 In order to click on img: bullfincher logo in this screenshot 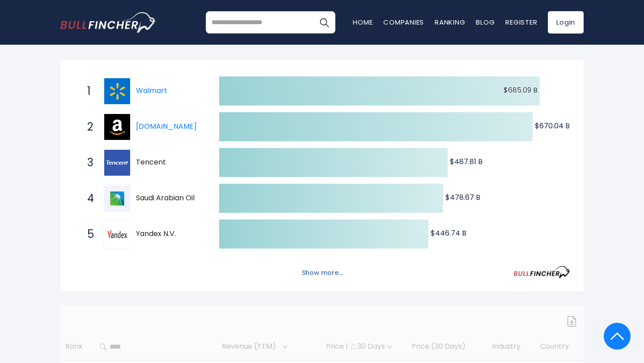, I will do `click(108, 22)`.